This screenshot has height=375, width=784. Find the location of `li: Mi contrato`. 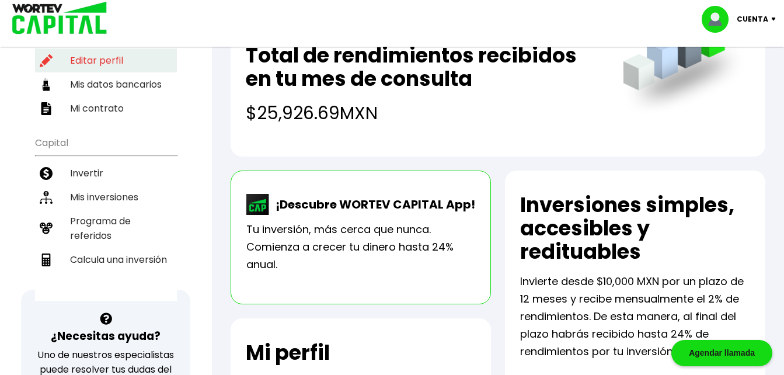

li: Mi contrato is located at coordinates (106, 108).